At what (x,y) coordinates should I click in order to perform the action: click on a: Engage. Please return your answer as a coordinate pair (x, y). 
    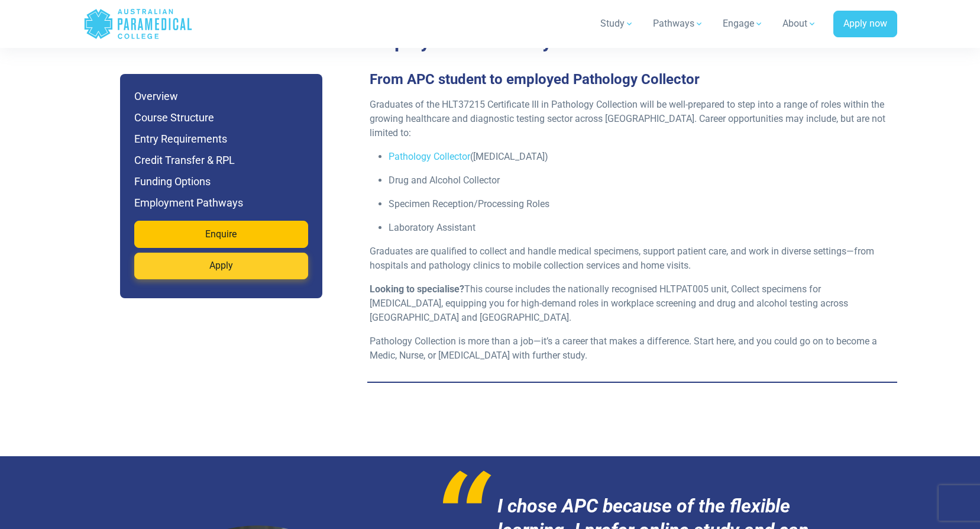
    Looking at the image, I should click on (743, 24).